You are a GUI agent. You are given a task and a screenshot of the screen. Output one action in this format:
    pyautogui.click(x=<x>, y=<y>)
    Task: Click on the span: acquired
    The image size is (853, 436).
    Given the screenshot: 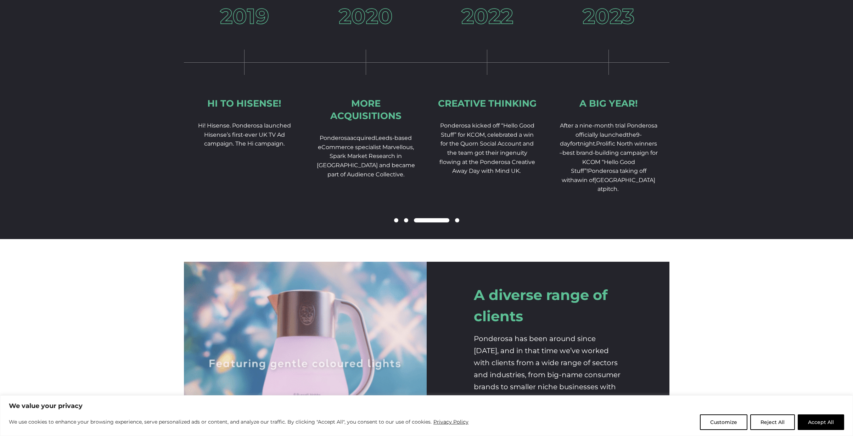 What is the action you would take?
    pyautogui.click(x=363, y=138)
    